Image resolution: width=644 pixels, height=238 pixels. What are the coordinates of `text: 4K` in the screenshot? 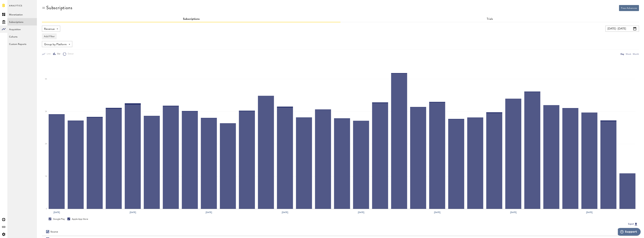 It's located at (46, 79).